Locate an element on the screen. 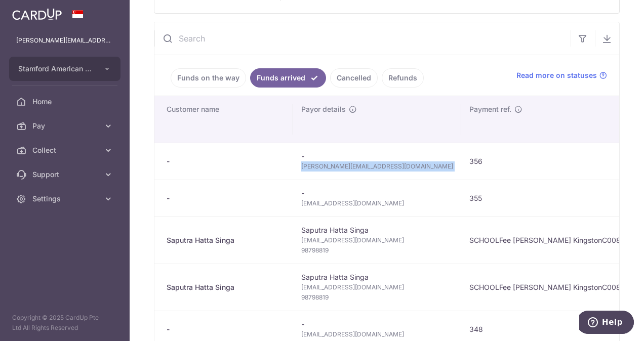 The height and width of the screenshot is (341, 644). span: Payment ref. is located at coordinates (490, 109).